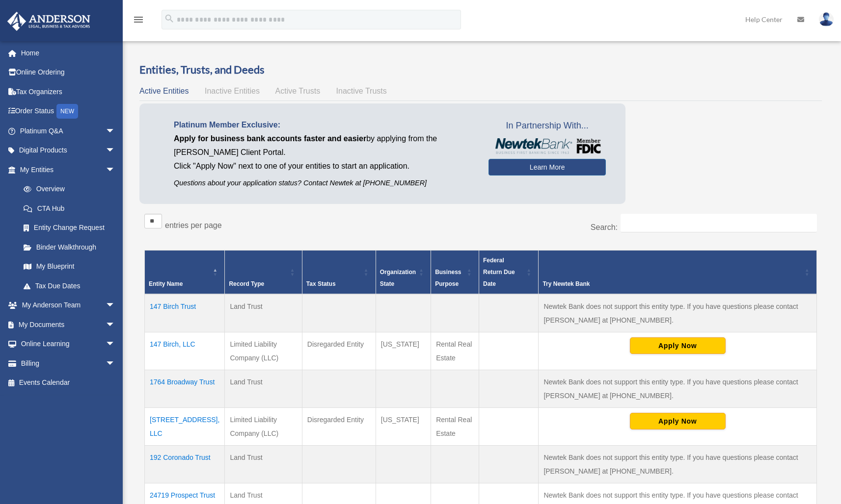  What do you see at coordinates (672, 284) in the screenshot?
I see `span: Try Newtek Bank` at bounding box center [672, 284].